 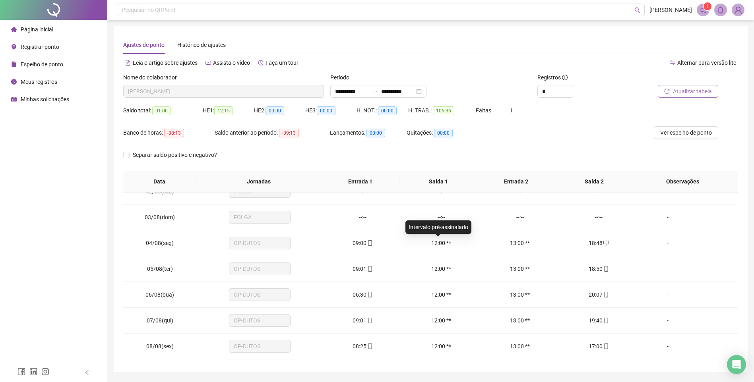 What do you see at coordinates (272, 133) in the screenshot?
I see `div: Saldo anterior ao período:` at bounding box center [272, 133].